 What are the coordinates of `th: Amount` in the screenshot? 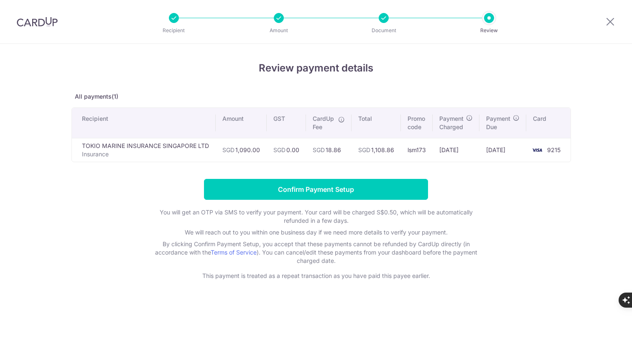 It's located at (241, 123).